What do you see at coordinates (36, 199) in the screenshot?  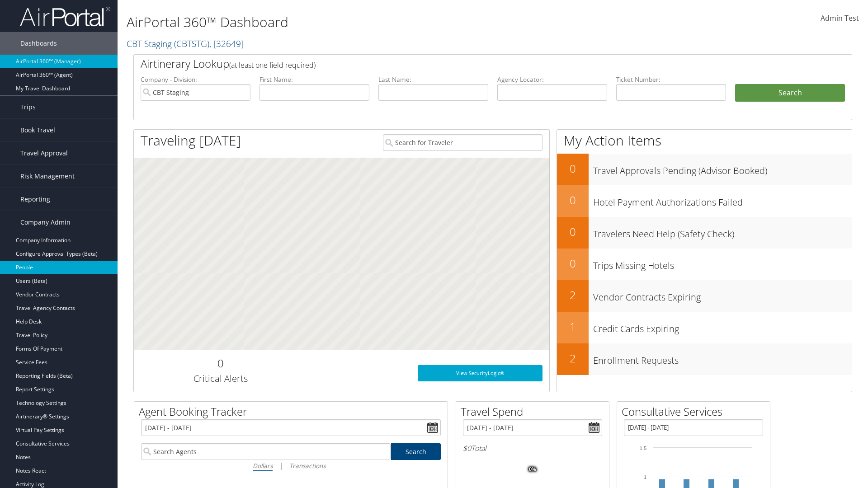 I see `span: Reporting` at bounding box center [36, 199].